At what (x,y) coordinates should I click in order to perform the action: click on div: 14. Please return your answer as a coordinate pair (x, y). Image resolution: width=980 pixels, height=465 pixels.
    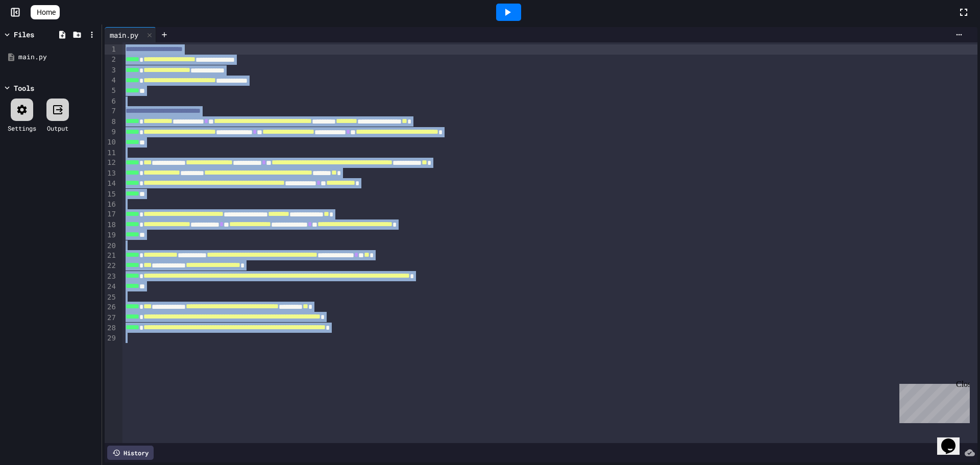
    Looking at the image, I should click on (111, 184).